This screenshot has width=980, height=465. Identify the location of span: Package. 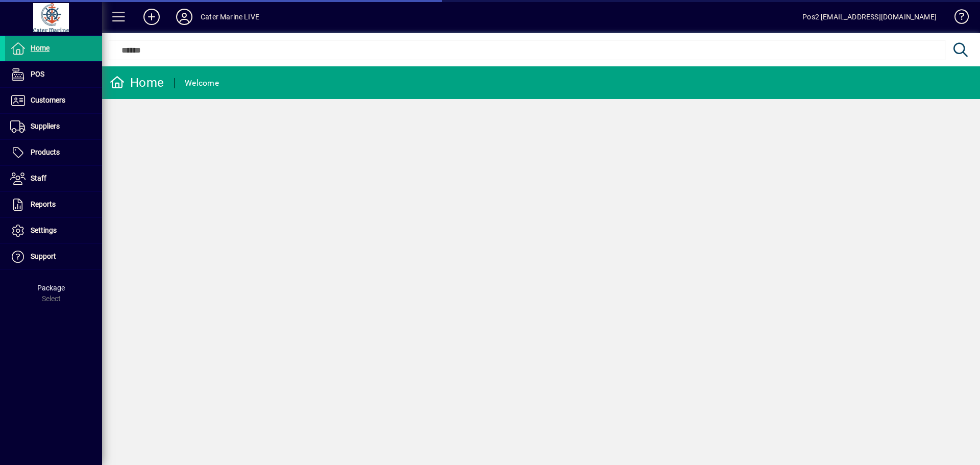
(51, 287).